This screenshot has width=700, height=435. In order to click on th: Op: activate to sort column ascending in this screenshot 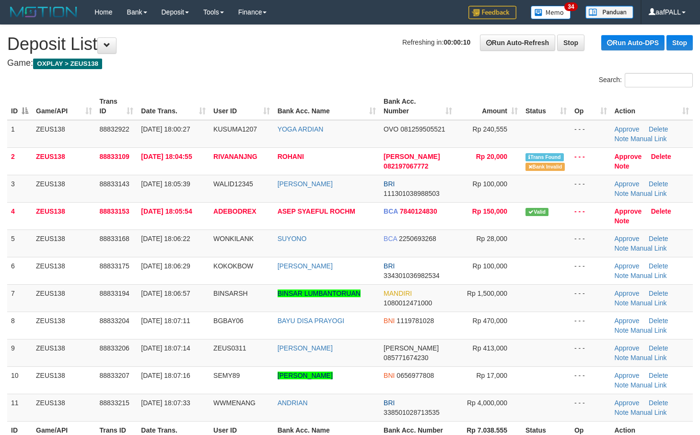, I will do `click(591, 106)`.